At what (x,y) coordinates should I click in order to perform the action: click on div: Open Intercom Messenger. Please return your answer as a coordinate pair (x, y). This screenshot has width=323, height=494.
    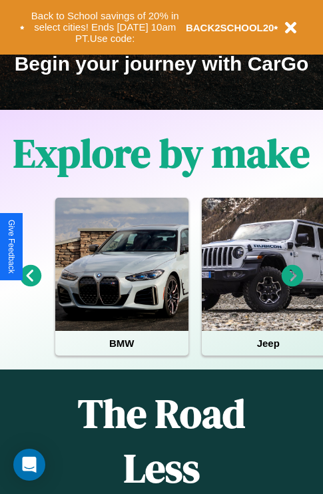
    Looking at the image, I should click on (29, 465).